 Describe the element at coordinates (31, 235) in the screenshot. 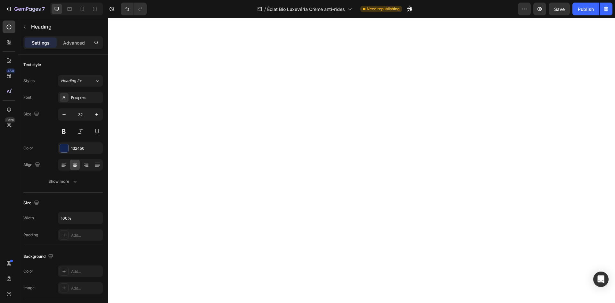

I see `div: Padding` at that location.